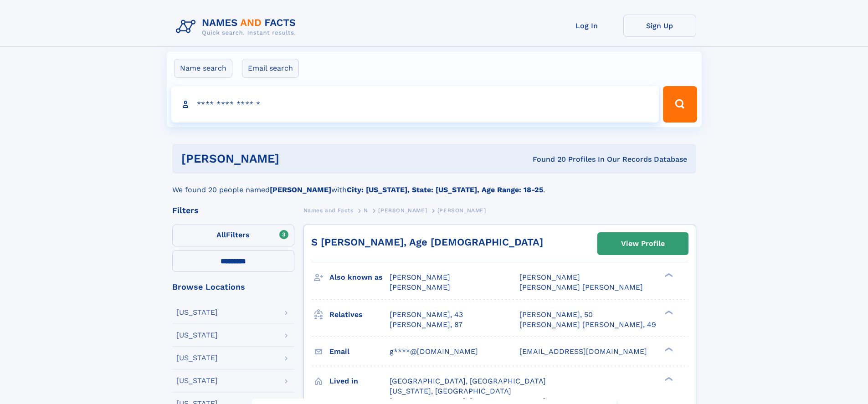 The height and width of the screenshot is (404, 868). I want to click on h3: Also known as, so click(359, 277).